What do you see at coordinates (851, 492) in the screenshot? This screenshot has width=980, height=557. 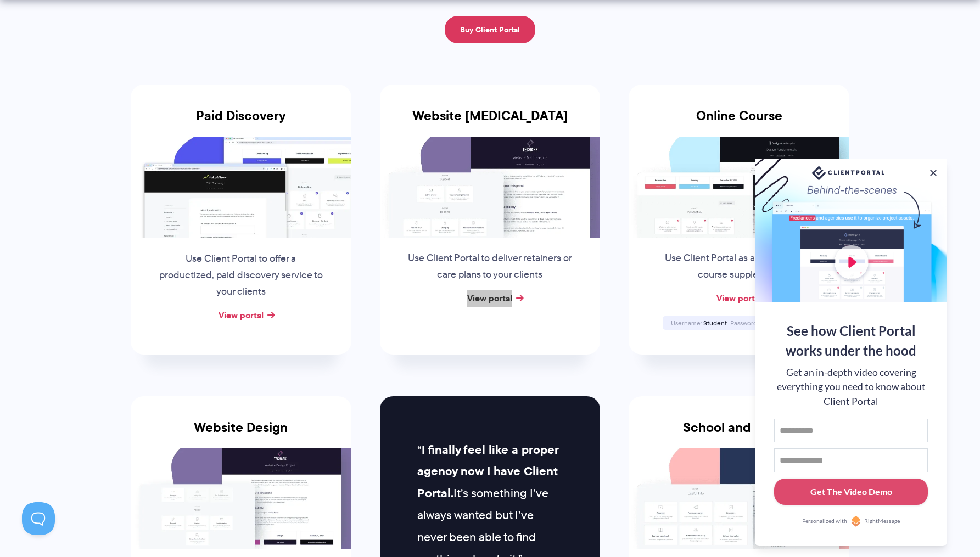 I see `button: Get The Video Demo` at bounding box center [851, 492].